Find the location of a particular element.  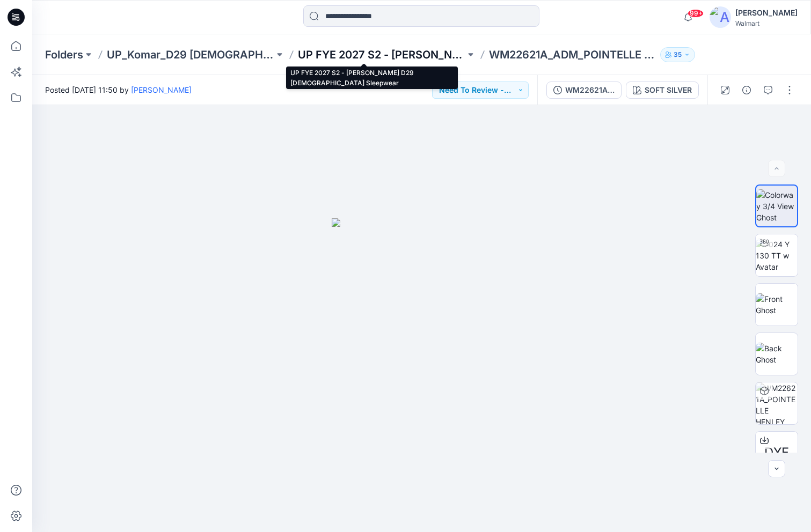

span: DXF is located at coordinates (777, 453).